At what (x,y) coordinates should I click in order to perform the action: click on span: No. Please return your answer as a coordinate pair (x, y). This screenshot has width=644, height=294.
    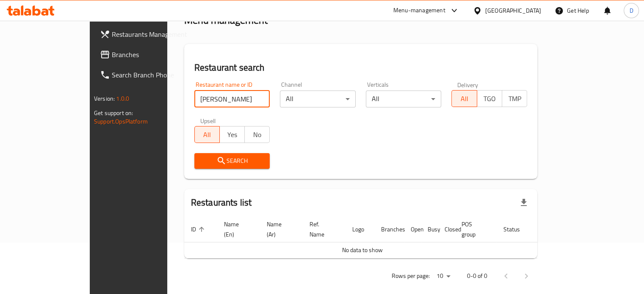
    Looking at the image, I should click on (257, 135).